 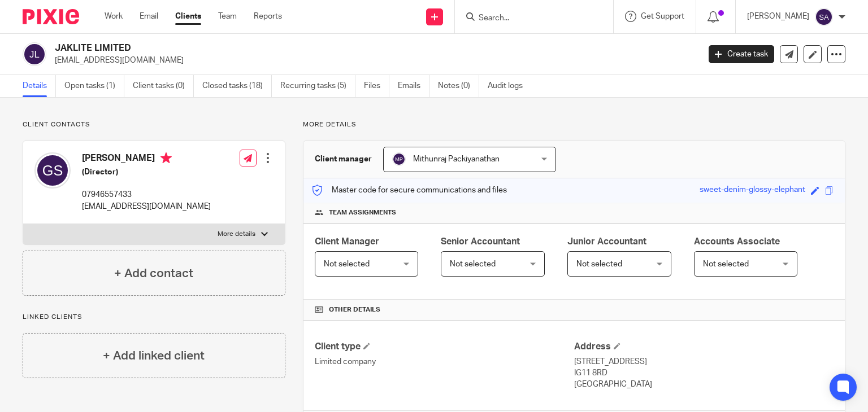 What do you see at coordinates (444, 347) in the screenshot?
I see `h4: Client type` at bounding box center [444, 347].